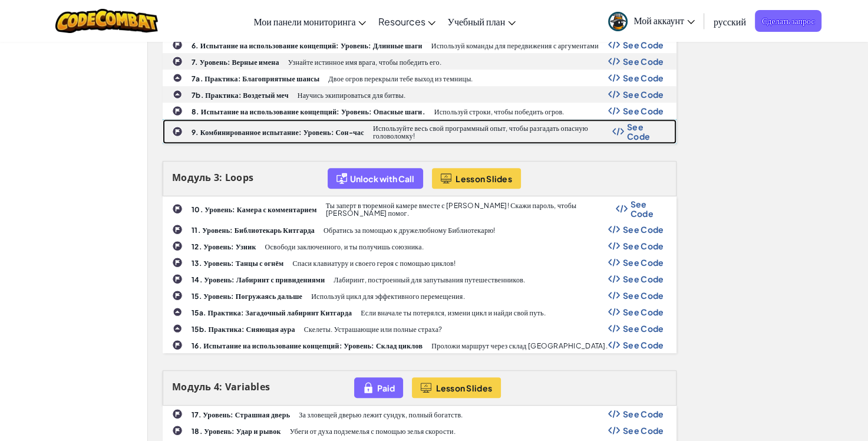 The image size is (868, 441). I want to click on b: 12. Уровень: Узник, so click(224, 246).